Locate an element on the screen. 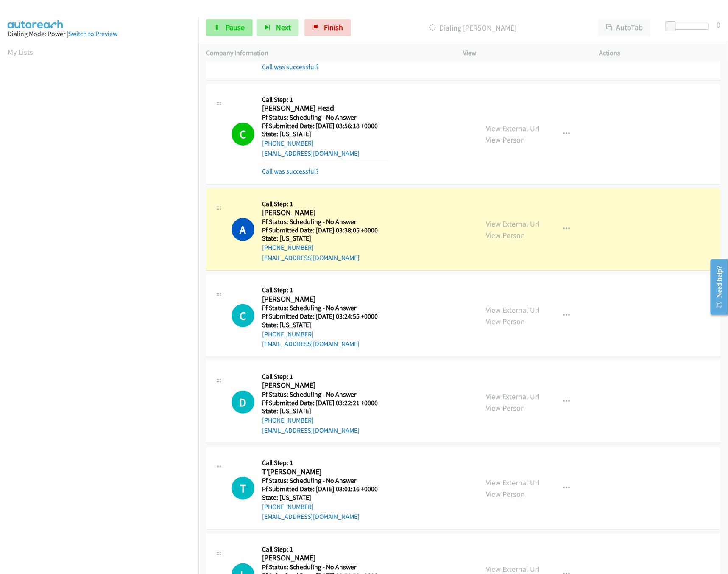 The image size is (728, 574). button: Next is located at coordinates (278, 27).